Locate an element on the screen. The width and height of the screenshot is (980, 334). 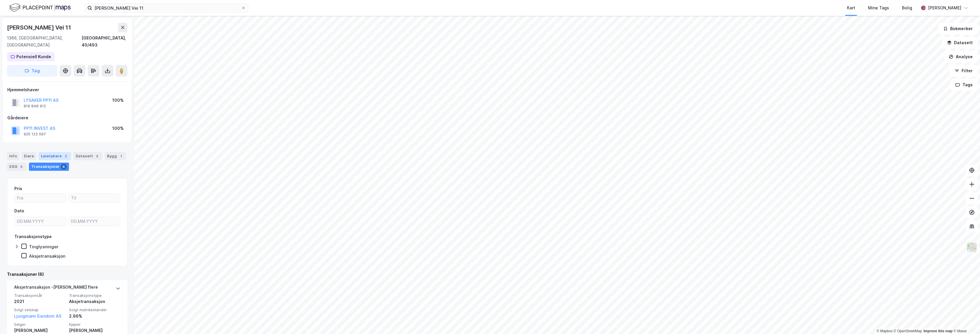
div: 2021 is located at coordinates (39, 302).